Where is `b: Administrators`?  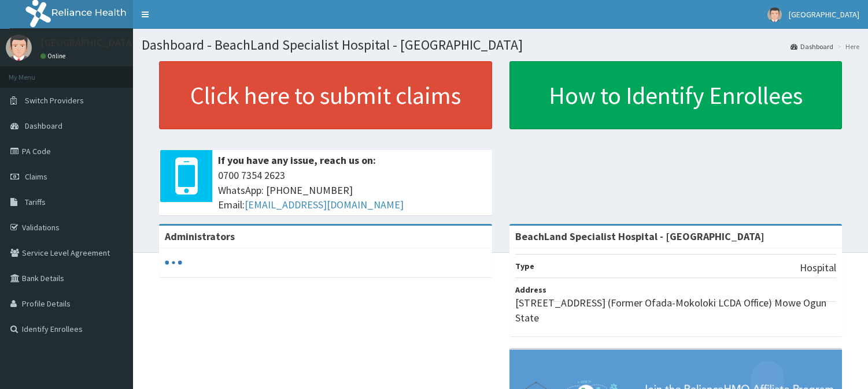 b: Administrators is located at coordinates (199, 237).